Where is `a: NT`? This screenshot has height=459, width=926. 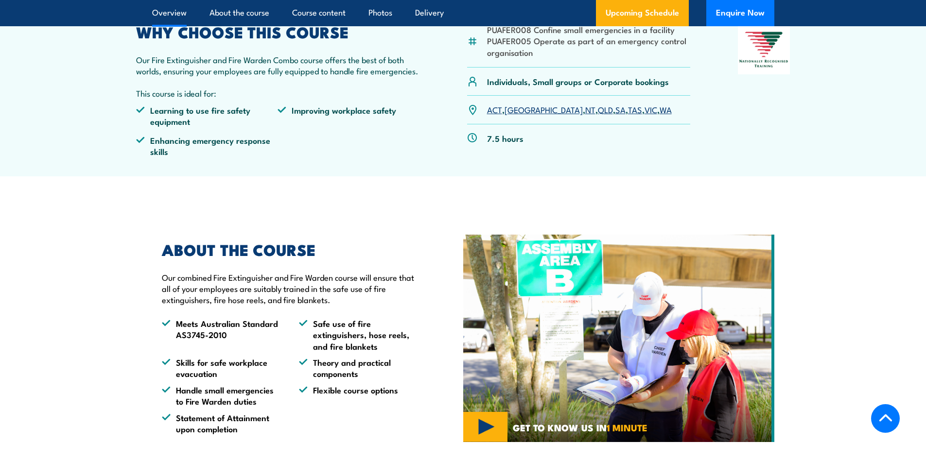
a: NT is located at coordinates (590, 109).